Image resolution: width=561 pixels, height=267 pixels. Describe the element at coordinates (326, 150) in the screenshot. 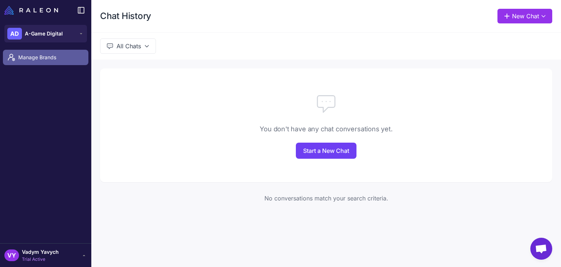

I see `a: Start a New Chat` at that location.